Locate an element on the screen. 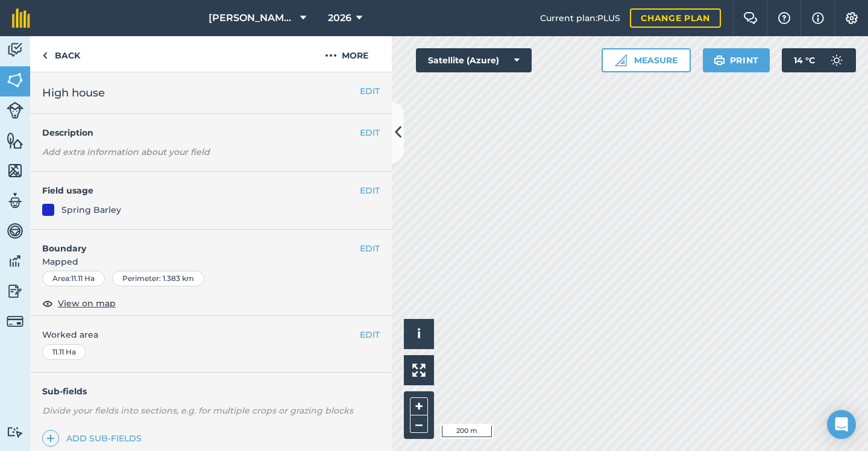  img: Two speech bubbles overlapping with the left bubble in the forefront is located at coordinates (750, 18).